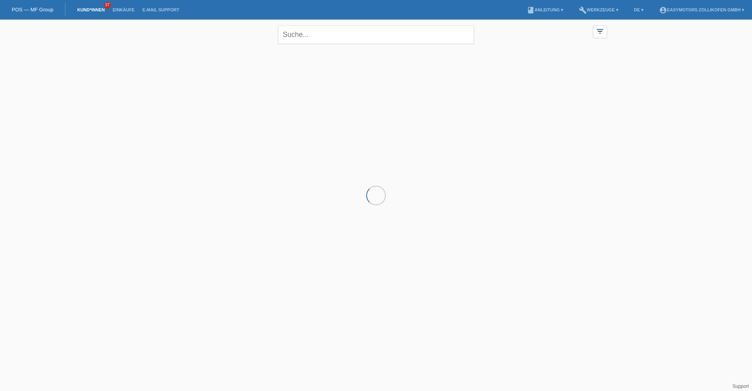 Image resolution: width=752 pixels, height=391 pixels. I want to click on a: E-Mail Support, so click(161, 10).